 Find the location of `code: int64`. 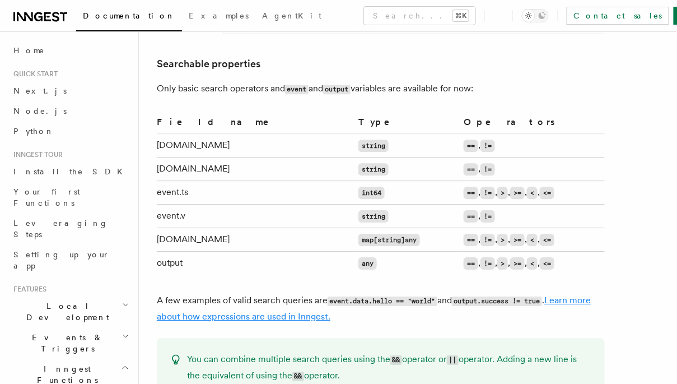

code: int64 is located at coordinates (371, 193).